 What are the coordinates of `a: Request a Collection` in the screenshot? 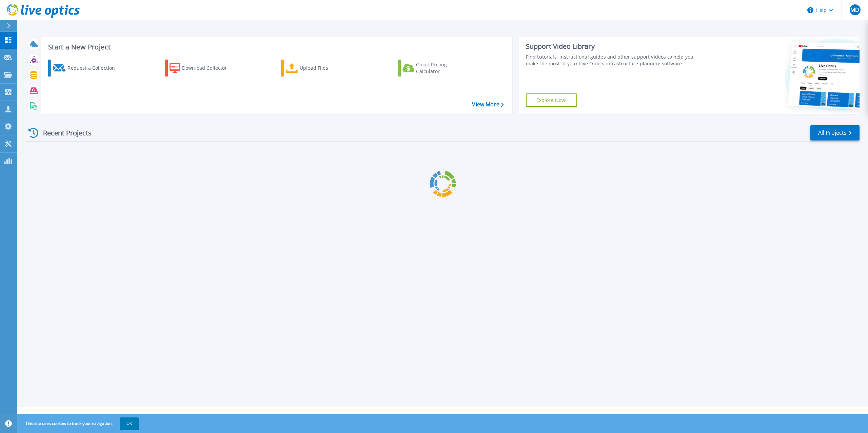 It's located at (86, 68).